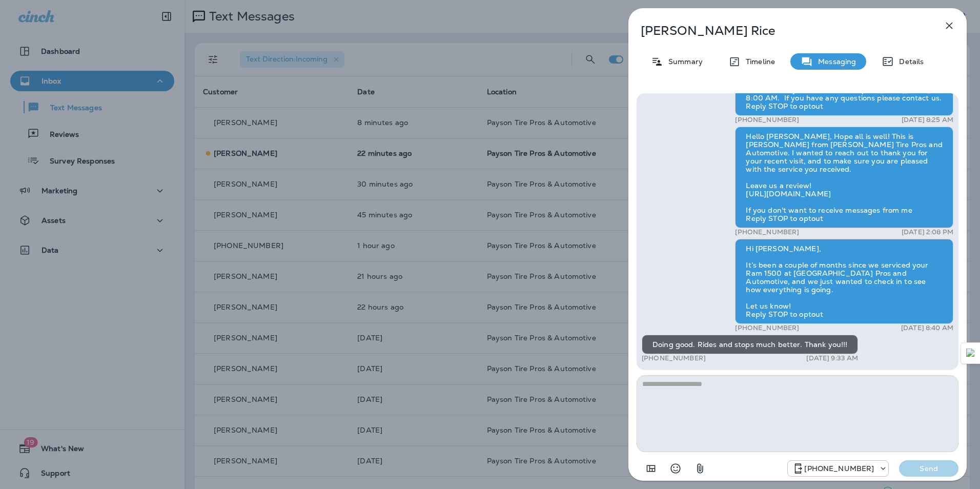 The height and width of the screenshot is (489, 980). I want to click on button: Add in a premade template, so click(651, 469).